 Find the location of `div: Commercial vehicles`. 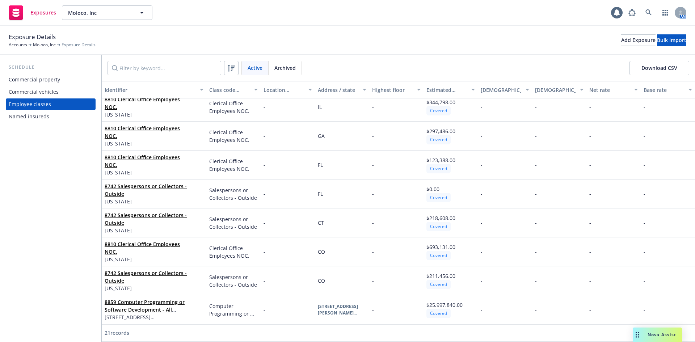

div: Commercial vehicles is located at coordinates (34, 92).